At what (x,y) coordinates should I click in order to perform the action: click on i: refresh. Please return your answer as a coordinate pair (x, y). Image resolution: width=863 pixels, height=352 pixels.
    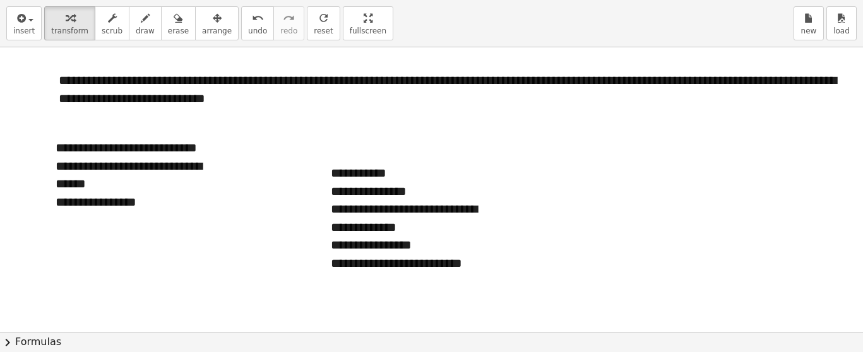
    Looking at the image, I should click on (323, 18).